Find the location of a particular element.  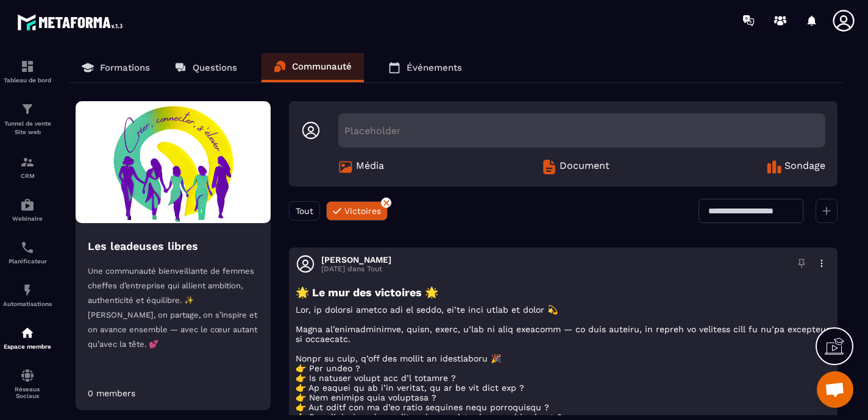

p: Planificateur is located at coordinates (27, 261).